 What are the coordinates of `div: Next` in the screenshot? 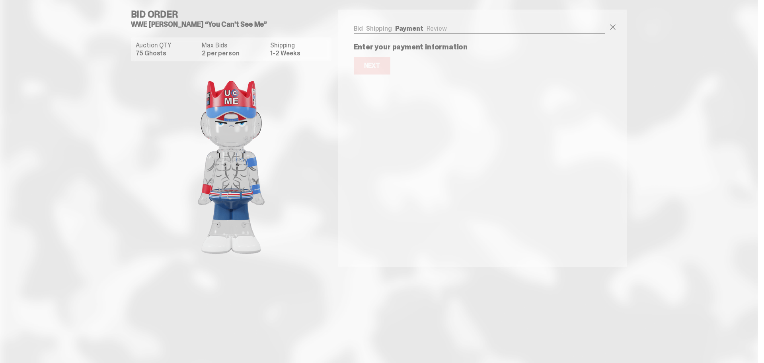 It's located at (372, 66).